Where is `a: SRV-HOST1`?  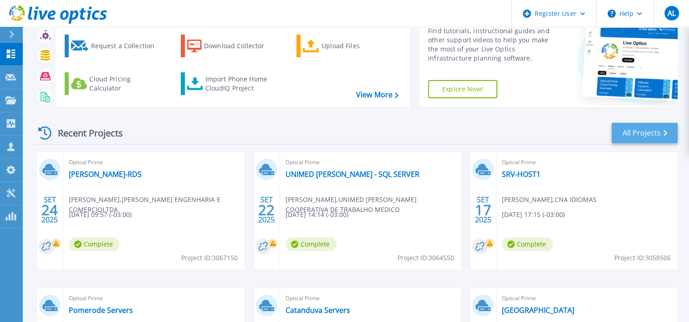 a: SRV-HOST1 is located at coordinates (521, 174).